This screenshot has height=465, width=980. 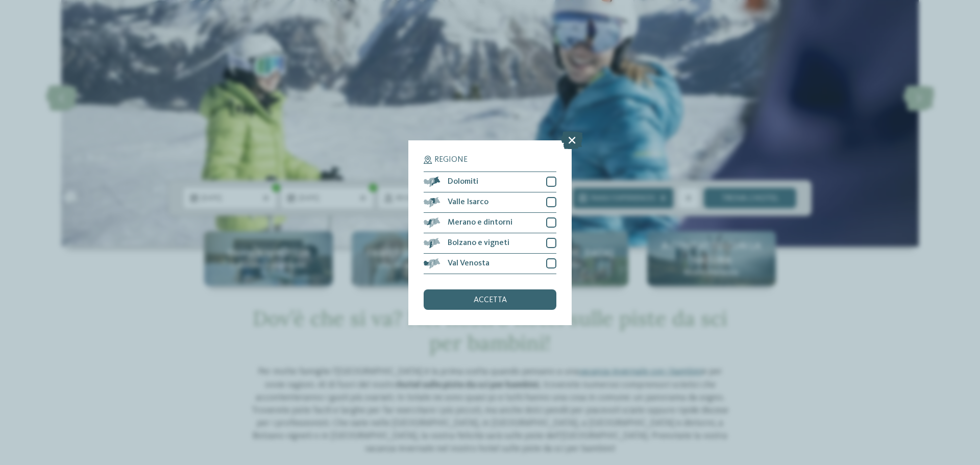 What do you see at coordinates (468, 263) in the screenshot?
I see `span: Val Venosta` at bounding box center [468, 263].